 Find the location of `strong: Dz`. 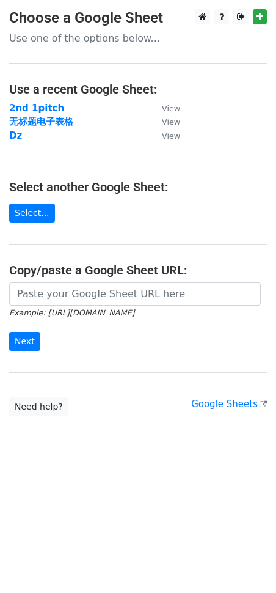

strong: Dz is located at coordinates (15, 136).